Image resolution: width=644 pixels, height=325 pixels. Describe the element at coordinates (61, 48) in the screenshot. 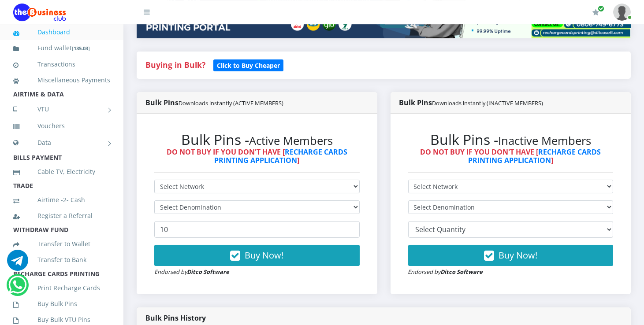

I see `a: Fund wallet[135.03]` at that location.